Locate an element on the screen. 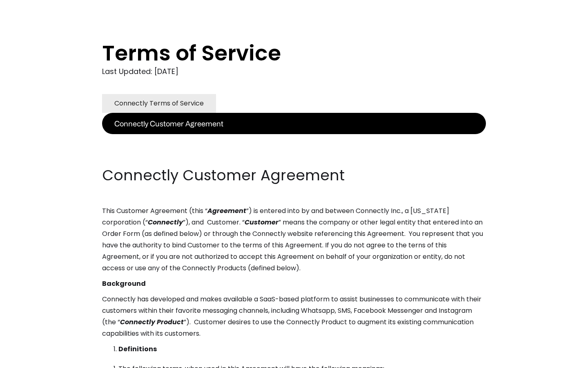 The image size is (588, 368). strong: Background is located at coordinates (124, 283).